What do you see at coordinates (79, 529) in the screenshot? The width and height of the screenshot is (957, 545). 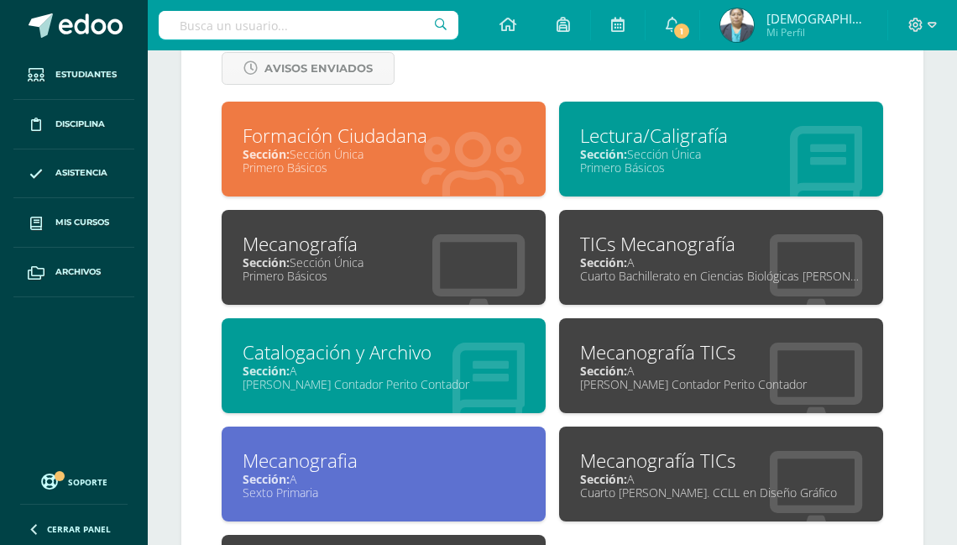 I see `span: Cerrar panel` at bounding box center [79, 529].